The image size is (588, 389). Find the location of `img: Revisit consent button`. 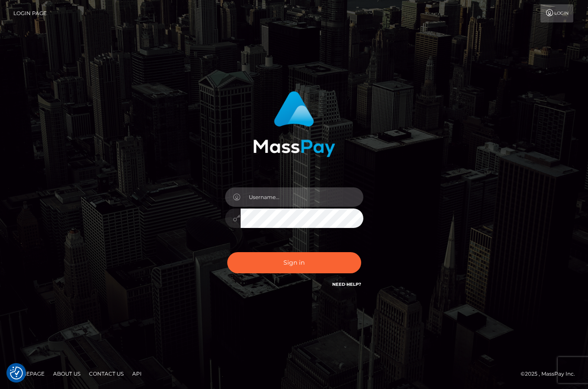

img: Revisit consent button is located at coordinates (16, 373).